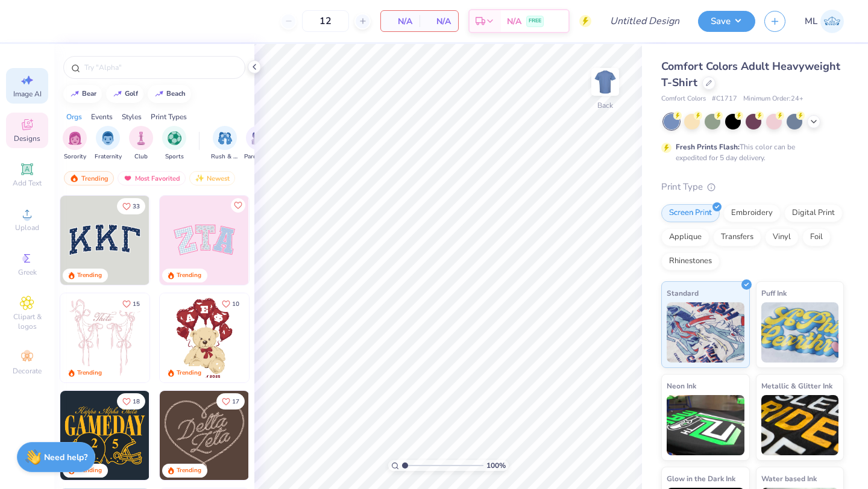  What do you see at coordinates (705, 426) in the screenshot?
I see `img: Neon Ink` at bounding box center [705, 426].